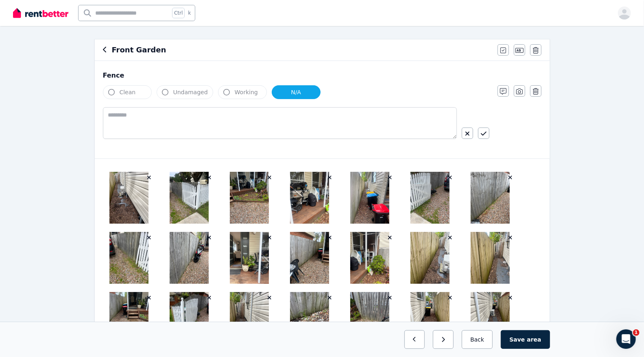 This screenshot has height=357, width=644. I want to click on img: IMG_7416.jpeg, so click(430, 198).